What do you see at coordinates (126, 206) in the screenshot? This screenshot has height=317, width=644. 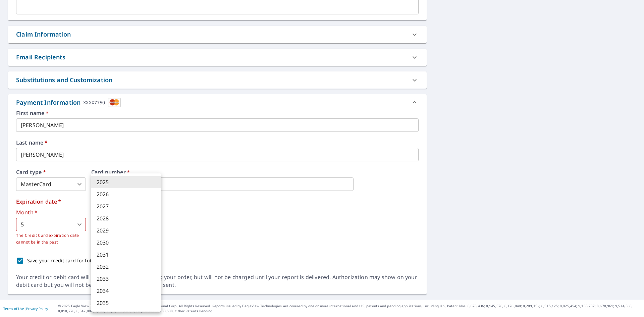 I see `li: 2027` at bounding box center [126, 206].